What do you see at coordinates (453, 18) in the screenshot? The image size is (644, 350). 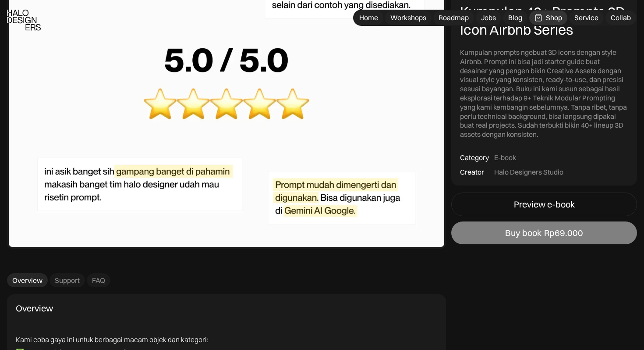 I see `a: Roadmap` at bounding box center [453, 18].